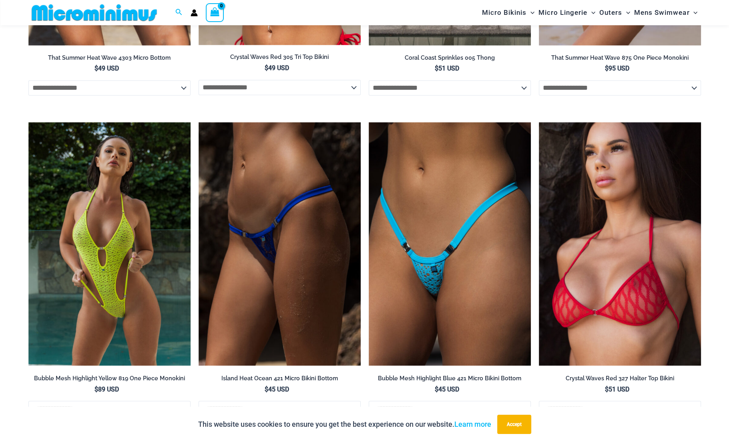 The width and height of the screenshot is (729, 442). Describe the element at coordinates (662, 12) in the screenshot. I see `span: Mens Swimwear` at that location.